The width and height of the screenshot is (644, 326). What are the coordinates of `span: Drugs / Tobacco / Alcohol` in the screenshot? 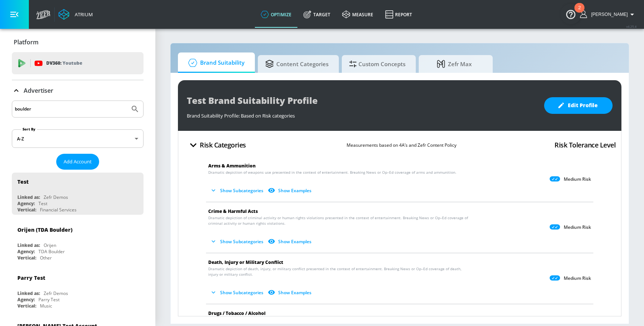 It's located at (237, 313).